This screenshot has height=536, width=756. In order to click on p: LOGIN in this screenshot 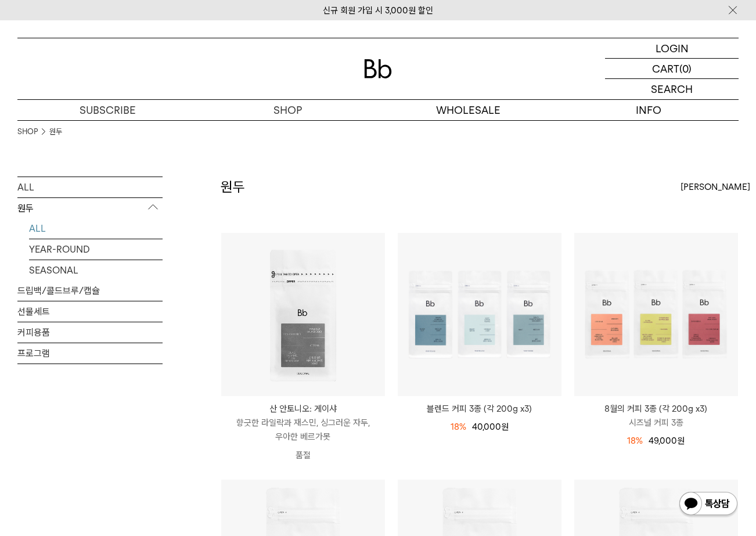, I will do `click(672, 48)`.